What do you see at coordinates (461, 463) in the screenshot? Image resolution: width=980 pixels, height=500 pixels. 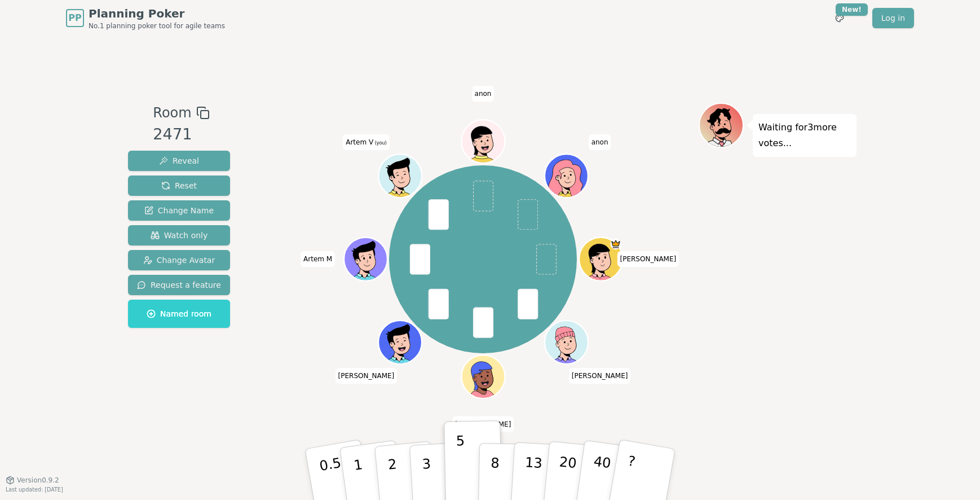 I see `p: 5` at bounding box center [461, 463].